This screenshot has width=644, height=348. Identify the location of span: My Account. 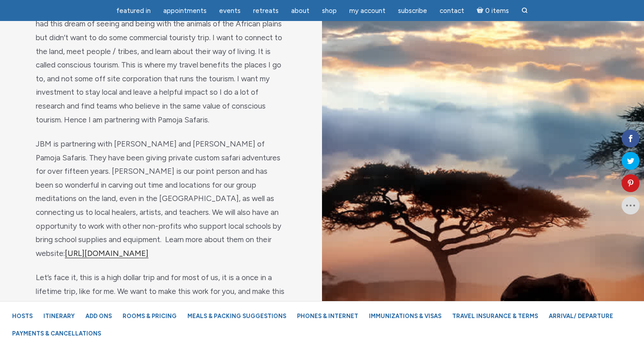
(367, 11).